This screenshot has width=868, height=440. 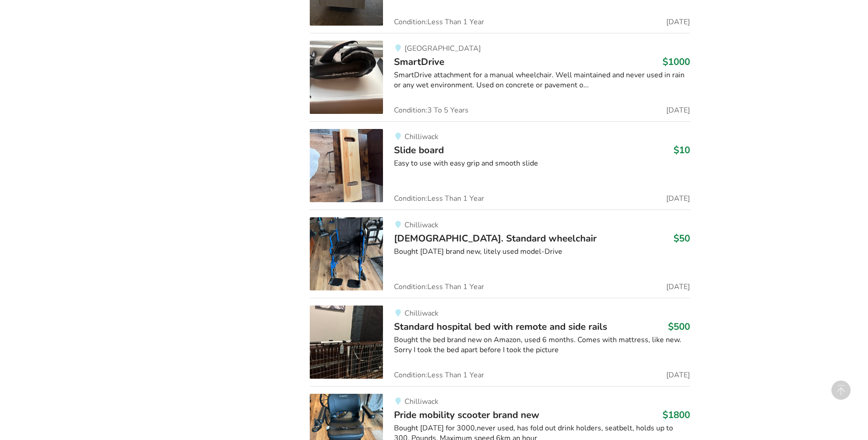 I want to click on div: Easy to use with easy grip and smooth slide, so click(x=541, y=163).